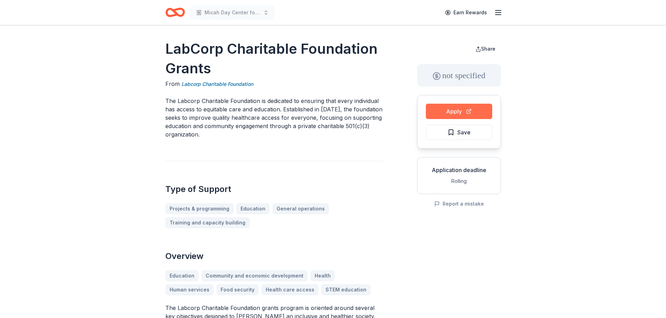 This screenshot has width=666, height=318. Describe the element at coordinates (459, 75) in the screenshot. I see `div: not specified` at that location.